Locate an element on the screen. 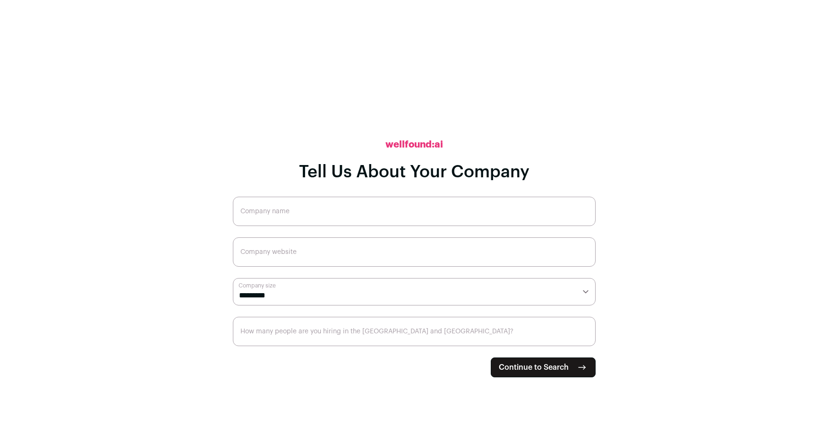  input: How many people are you hiring in the US and Canada? is located at coordinates (414, 331).